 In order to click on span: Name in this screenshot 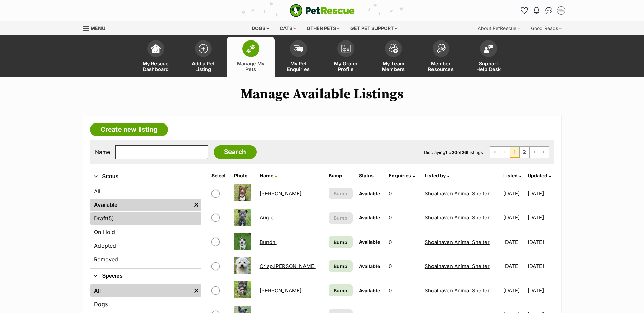, I will do `click(267, 175)`.